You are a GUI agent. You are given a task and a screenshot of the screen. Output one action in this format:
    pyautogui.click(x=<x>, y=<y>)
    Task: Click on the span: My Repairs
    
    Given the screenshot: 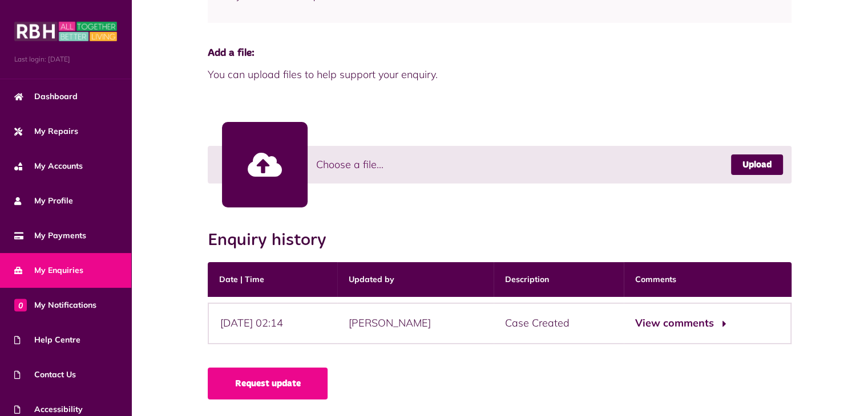 What is the action you would take?
    pyautogui.click(x=46, y=131)
    